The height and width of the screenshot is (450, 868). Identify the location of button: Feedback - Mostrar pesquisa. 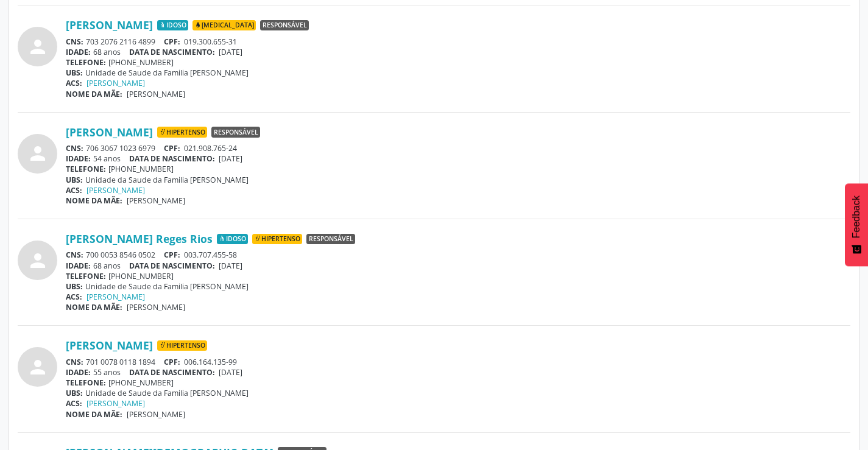
(856, 225).